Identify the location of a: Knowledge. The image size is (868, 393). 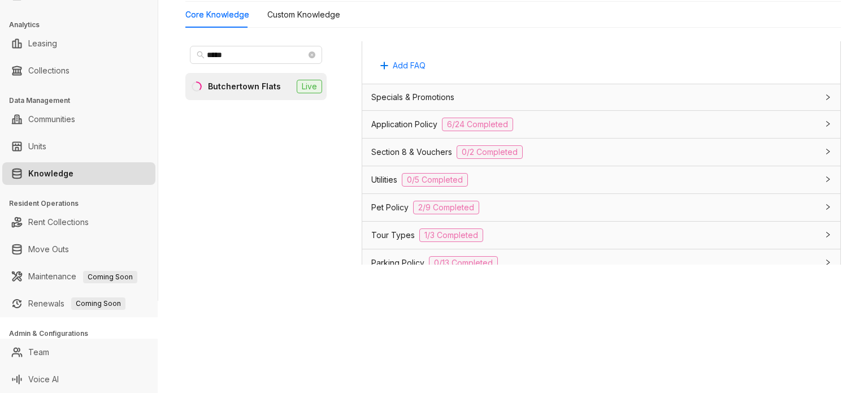
(51, 173).